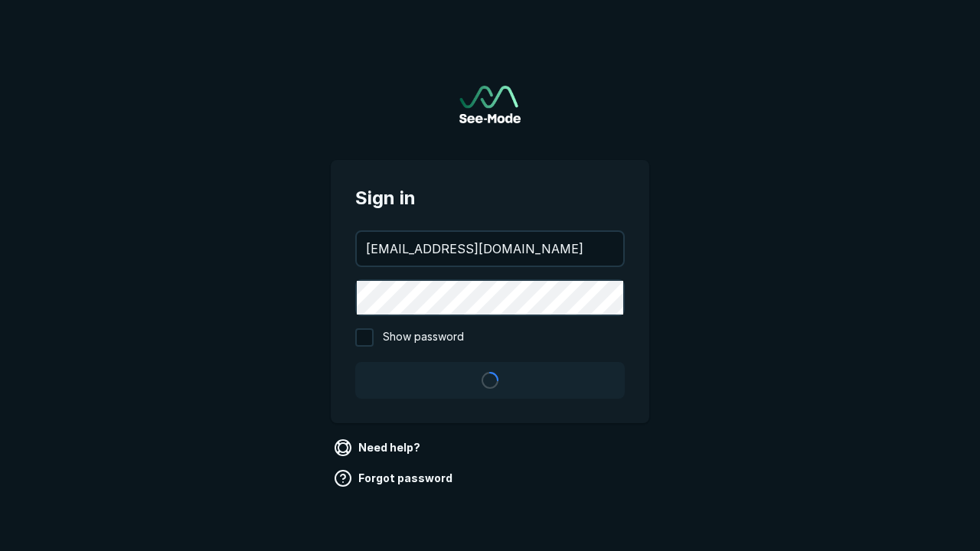 The image size is (980, 551). I want to click on a: Need help?, so click(378, 448).